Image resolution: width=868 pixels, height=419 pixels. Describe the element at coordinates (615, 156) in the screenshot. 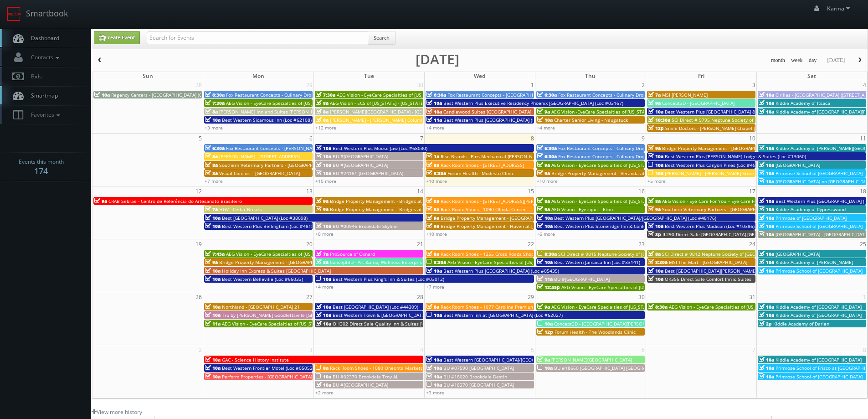

I see `span: Fox Restaurant Concepts - Culinary Dropout - Tempe` at that location.